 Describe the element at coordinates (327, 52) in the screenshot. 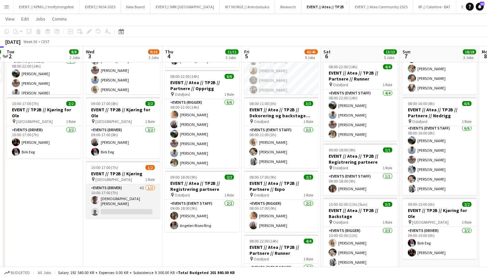

I see `span: Sat` at that location.